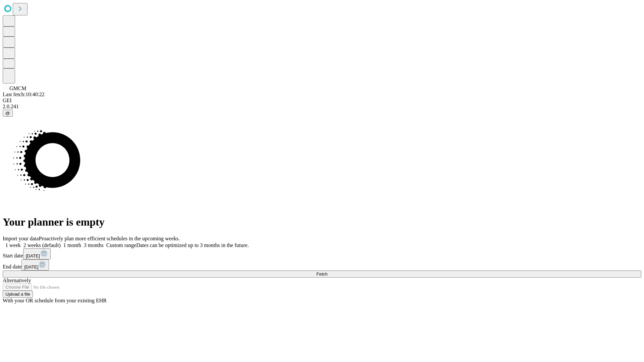  Describe the element at coordinates (72, 245) in the screenshot. I see `span: 1 month` at that location.